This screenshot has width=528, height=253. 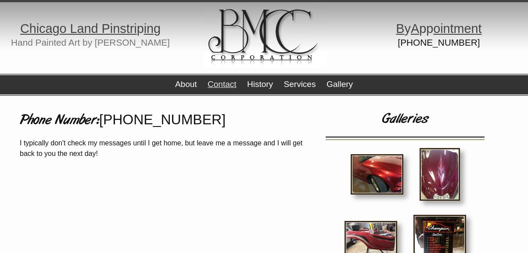 I want to click on a: History, so click(x=260, y=84).